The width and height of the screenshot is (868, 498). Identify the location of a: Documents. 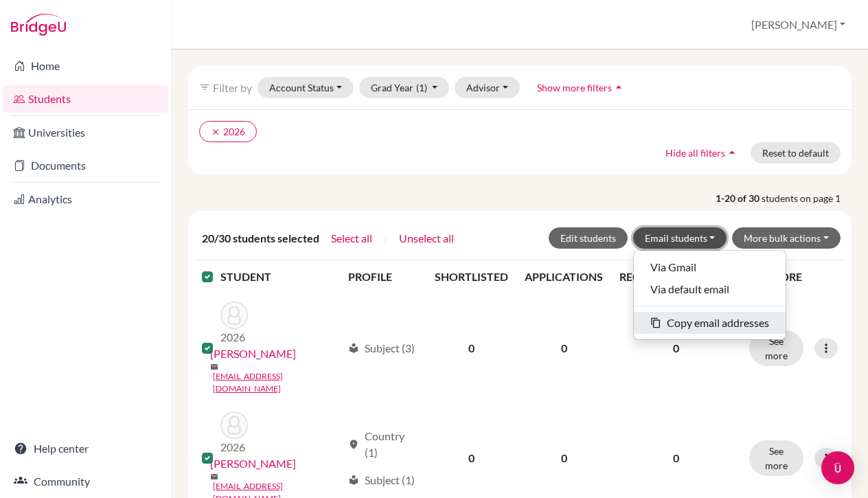
(86, 165).